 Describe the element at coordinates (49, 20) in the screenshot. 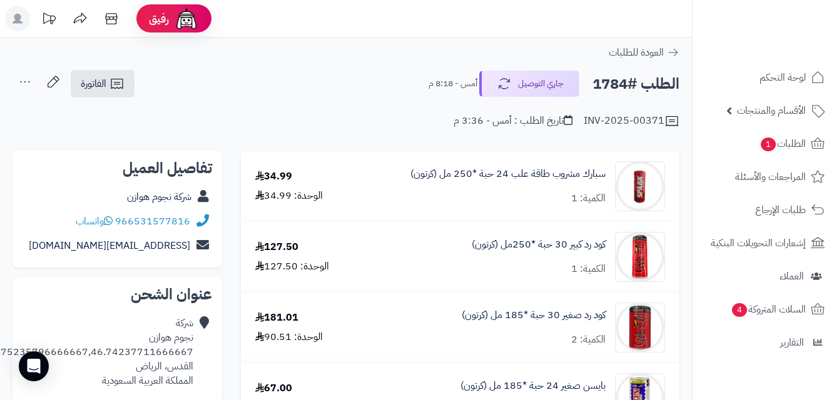

I see `a: تحديثات المنصة` at that location.